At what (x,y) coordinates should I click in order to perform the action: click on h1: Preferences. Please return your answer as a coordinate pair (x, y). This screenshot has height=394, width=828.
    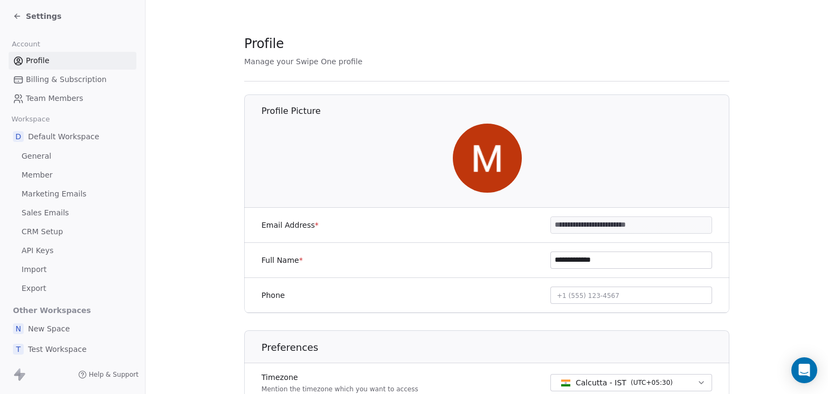
    Looking at the image, I should click on (495, 347).